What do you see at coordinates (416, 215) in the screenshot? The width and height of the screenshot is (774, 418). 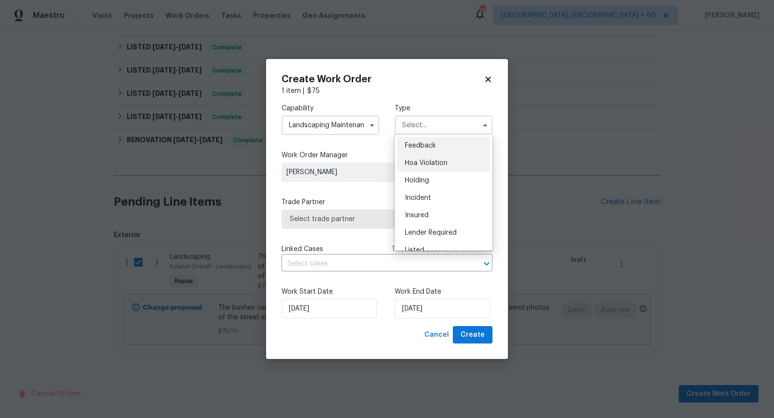 I see `span: Insured` at bounding box center [416, 215].